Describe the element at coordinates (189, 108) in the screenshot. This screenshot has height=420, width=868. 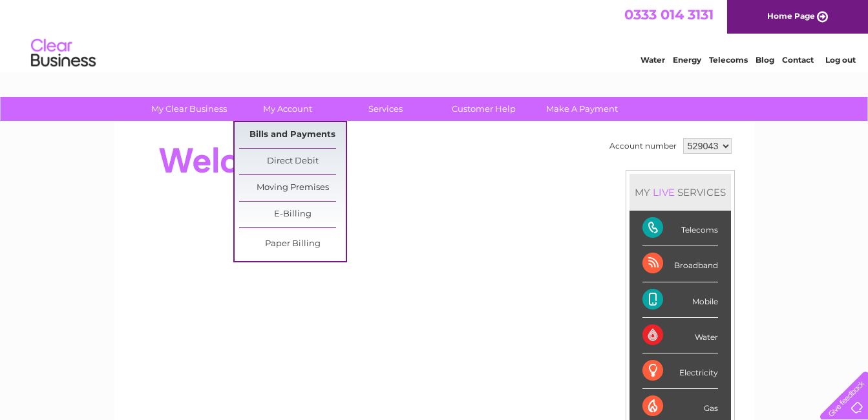
I see `a: My Clear Business` at that location.